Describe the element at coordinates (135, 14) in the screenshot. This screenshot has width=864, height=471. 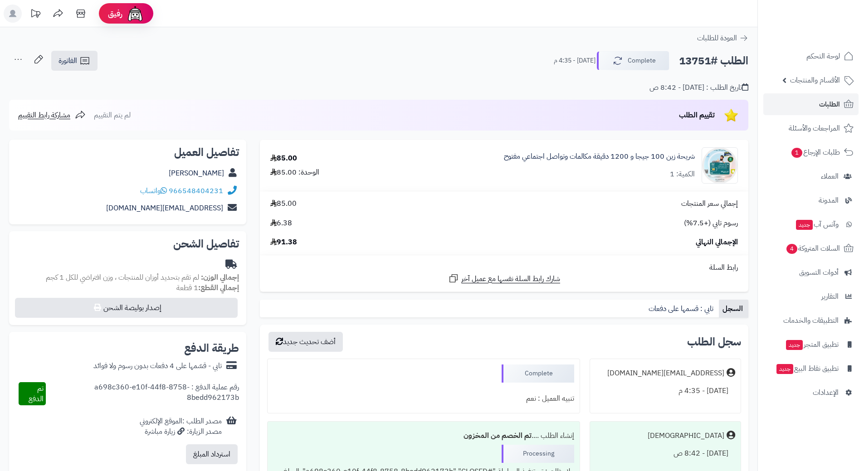
I see `img: ai-face.png` at that location.